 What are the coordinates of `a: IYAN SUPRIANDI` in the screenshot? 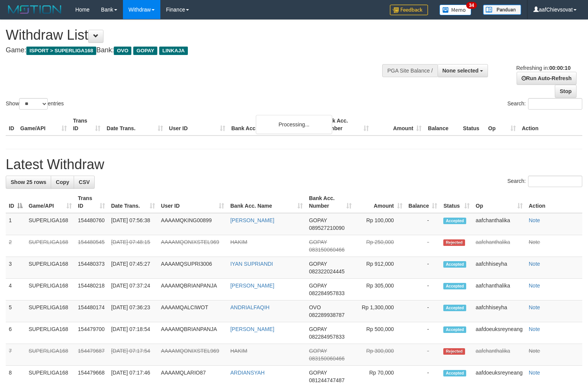 It's located at (252, 264).